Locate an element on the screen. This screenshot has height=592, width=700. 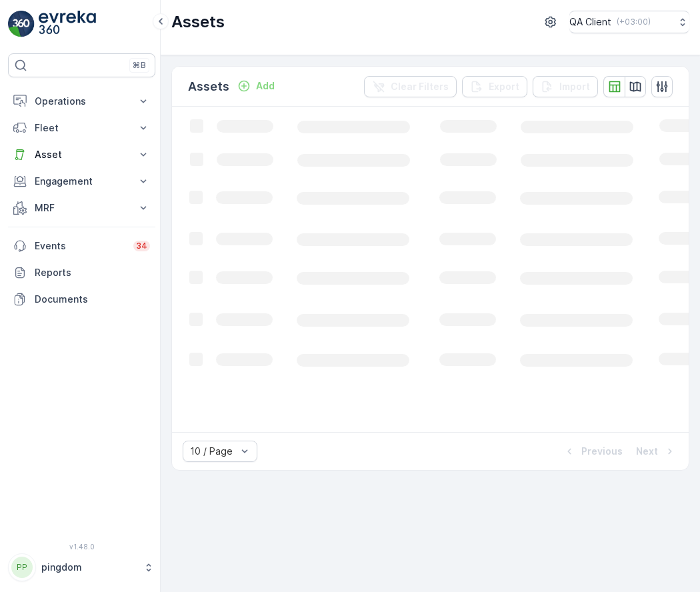
button: Fleet is located at coordinates (81, 128).